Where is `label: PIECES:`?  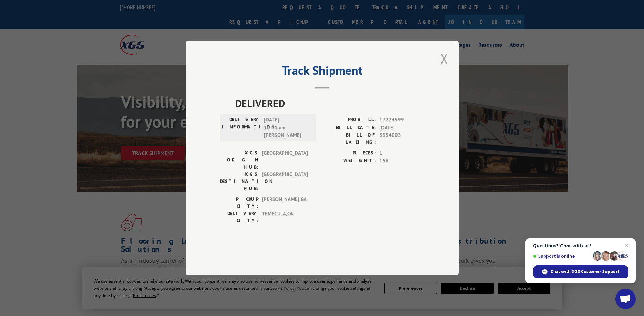
label: PIECES: is located at coordinates (349, 153).